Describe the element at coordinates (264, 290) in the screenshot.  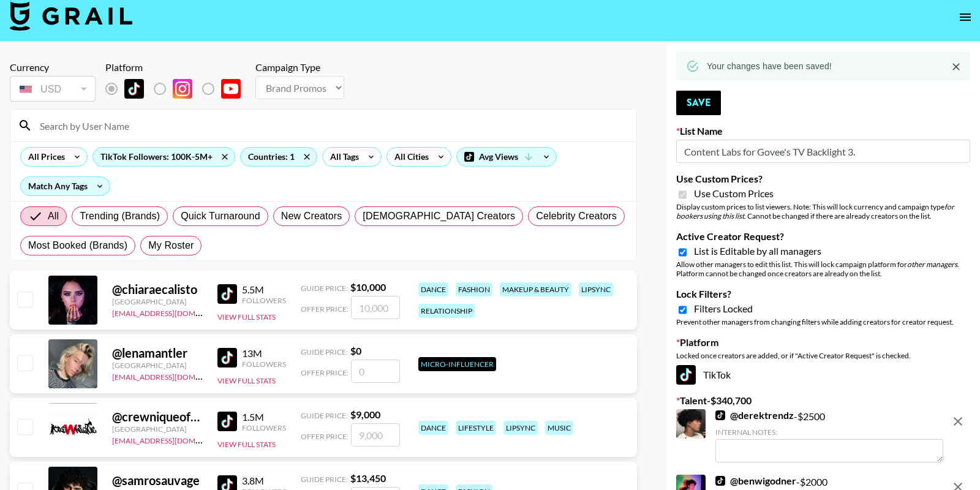
I see `div: 5.5M` at that location.